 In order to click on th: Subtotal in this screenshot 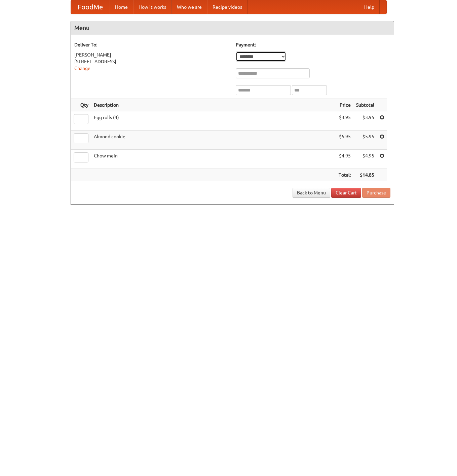, I will do `click(365, 105)`.